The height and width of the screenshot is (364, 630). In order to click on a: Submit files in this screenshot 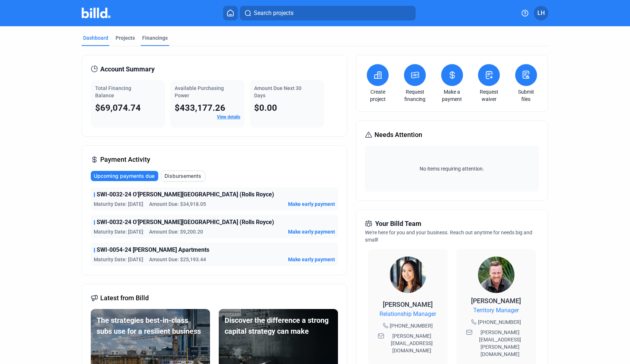, I will do `click(526, 96)`.